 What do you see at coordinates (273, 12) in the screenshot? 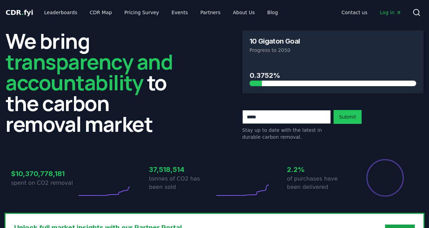
I see `a: Blog` at bounding box center [273, 12].